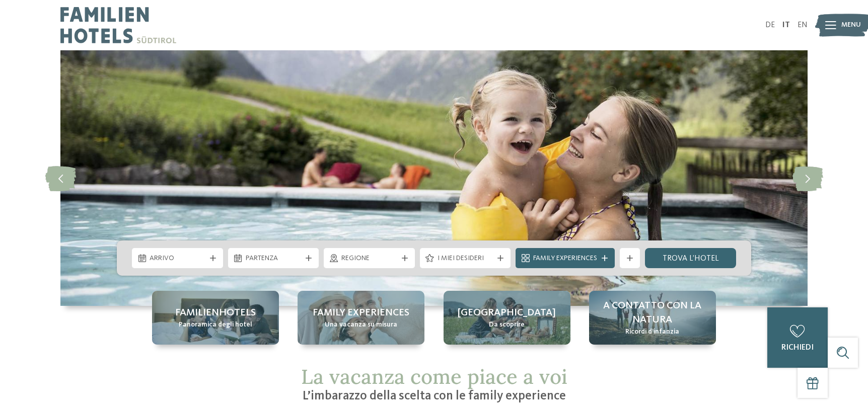  I want to click on span: Partenza, so click(273, 259).